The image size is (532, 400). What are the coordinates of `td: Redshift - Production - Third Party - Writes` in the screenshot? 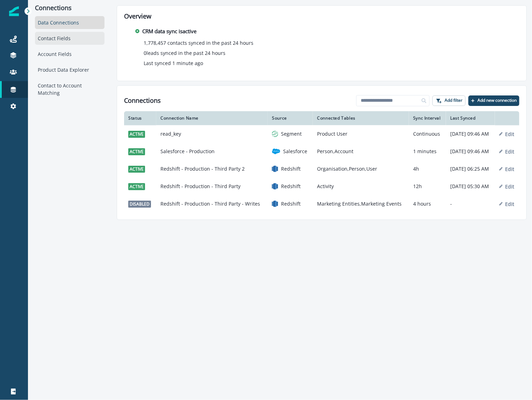 It's located at (212, 204).